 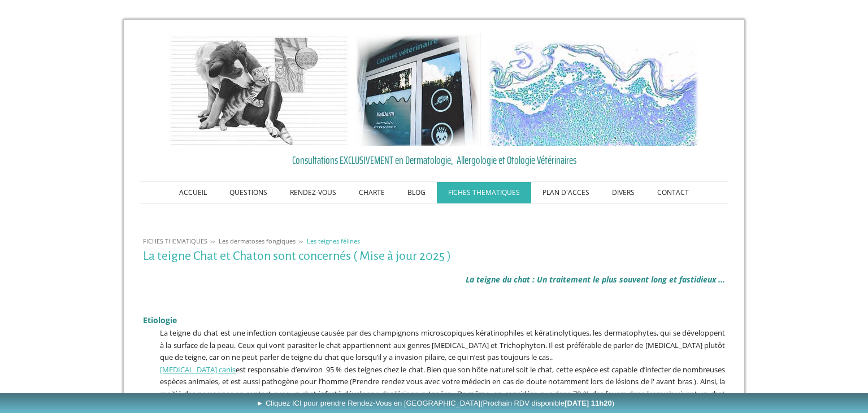 What do you see at coordinates (257, 241) in the screenshot?
I see `a: Les dermatoses fongiques` at bounding box center [257, 241].